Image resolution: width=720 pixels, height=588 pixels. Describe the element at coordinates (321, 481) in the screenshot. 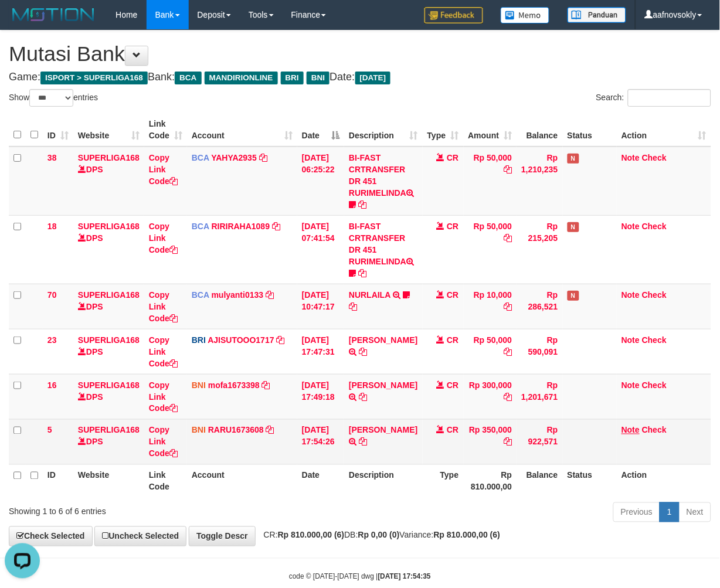

I see `th: Date` at that location.